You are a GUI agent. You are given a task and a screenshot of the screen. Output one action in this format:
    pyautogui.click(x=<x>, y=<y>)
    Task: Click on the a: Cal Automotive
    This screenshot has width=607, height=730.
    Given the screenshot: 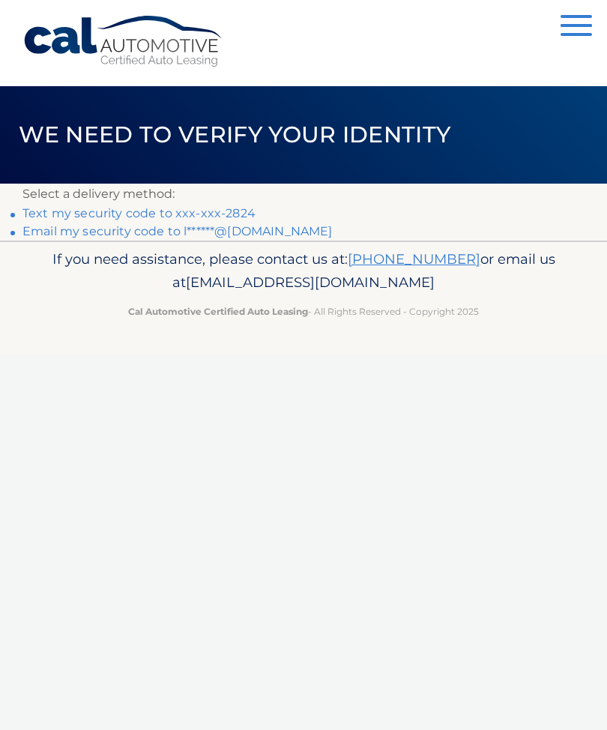 What is the action you would take?
    pyautogui.click(x=124, y=41)
    